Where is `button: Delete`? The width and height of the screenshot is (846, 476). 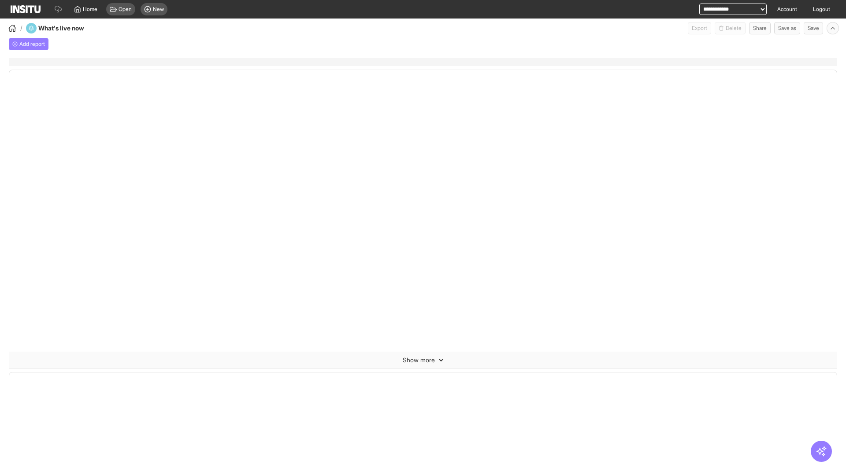
button: Delete is located at coordinates (730, 28).